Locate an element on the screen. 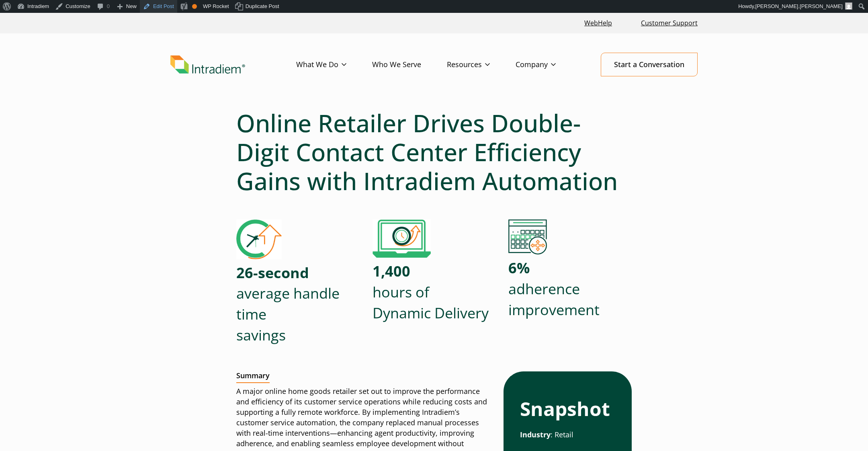 The image size is (868, 451). p: : Retail is located at coordinates (568, 435).